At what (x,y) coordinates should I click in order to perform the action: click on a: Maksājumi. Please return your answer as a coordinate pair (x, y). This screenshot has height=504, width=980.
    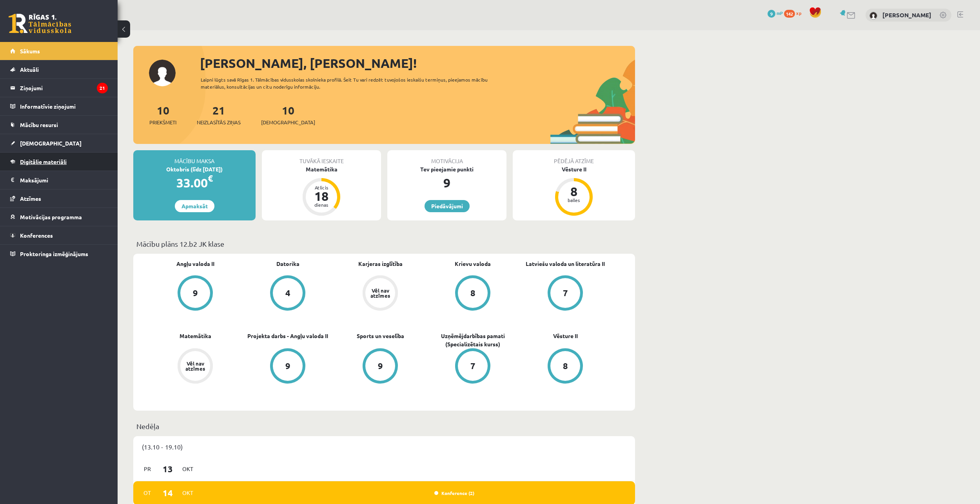
    Looking at the image, I should click on (59, 180).